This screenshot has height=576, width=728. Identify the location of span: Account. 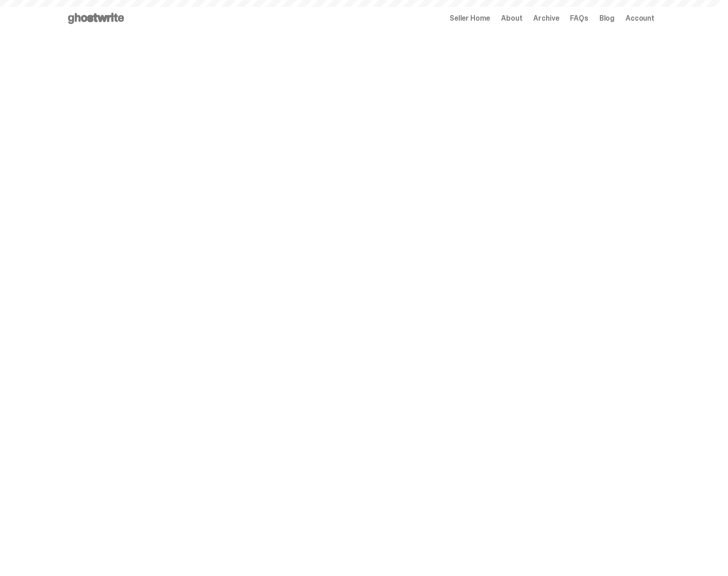
(640, 18).